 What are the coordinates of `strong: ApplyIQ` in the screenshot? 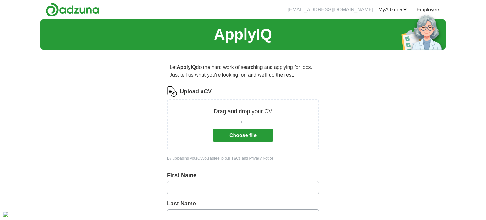 It's located at (186, 67).